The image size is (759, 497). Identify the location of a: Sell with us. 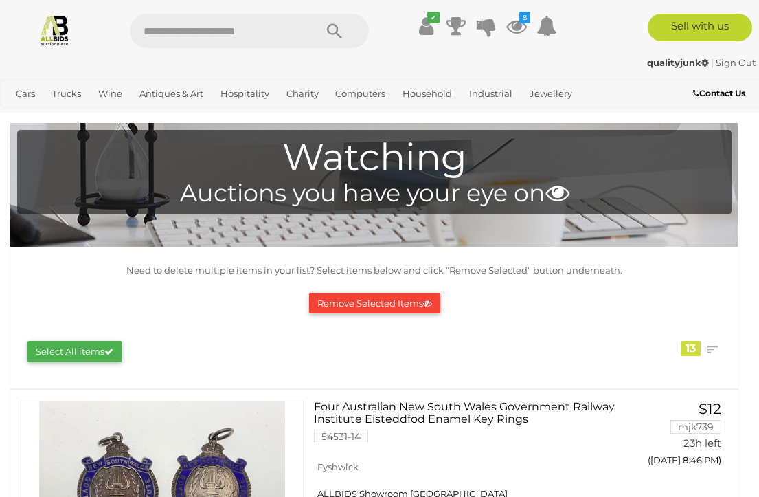
(700, 27).